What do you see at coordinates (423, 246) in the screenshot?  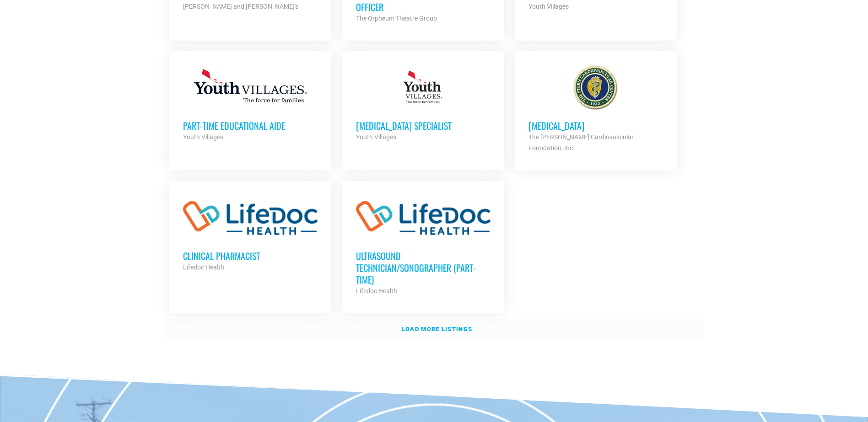 I see `a: Ultrasound Technician/Sonographer (Part-Time) Lifedoc Health` at bounding box center [423, 246].